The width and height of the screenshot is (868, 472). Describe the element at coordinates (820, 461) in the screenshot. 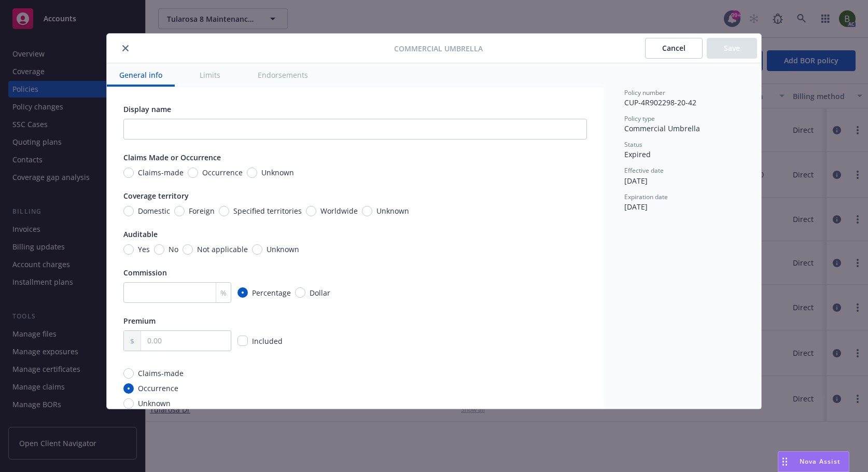

I see `span: Nova Assist` at that location.